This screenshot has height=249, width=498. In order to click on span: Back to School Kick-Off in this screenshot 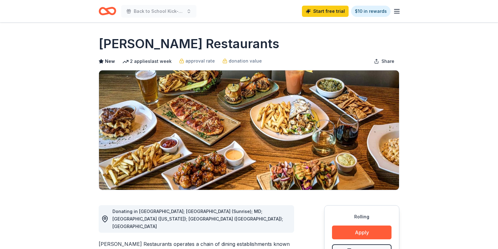, I will do `click(159, 11)`.